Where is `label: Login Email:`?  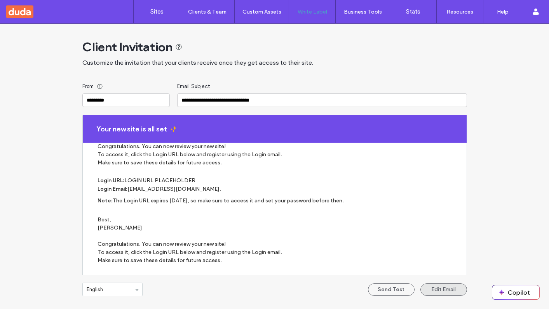 label: Login Email: is located at coordinates (112, 189).